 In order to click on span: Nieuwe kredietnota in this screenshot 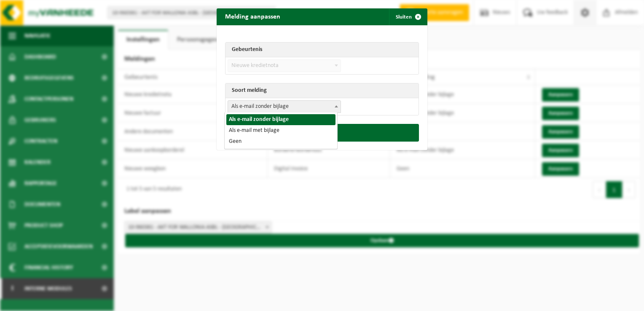, I will do `click(284, 66)`.